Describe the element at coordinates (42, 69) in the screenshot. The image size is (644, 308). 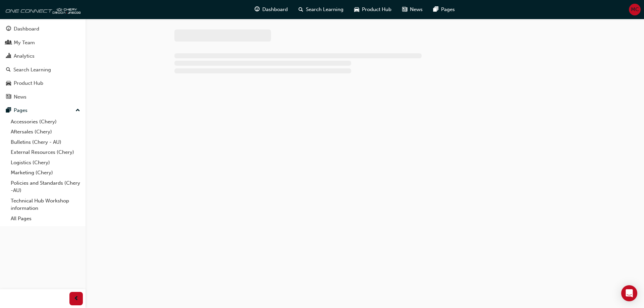
I see `a: Search Learning` at that location.